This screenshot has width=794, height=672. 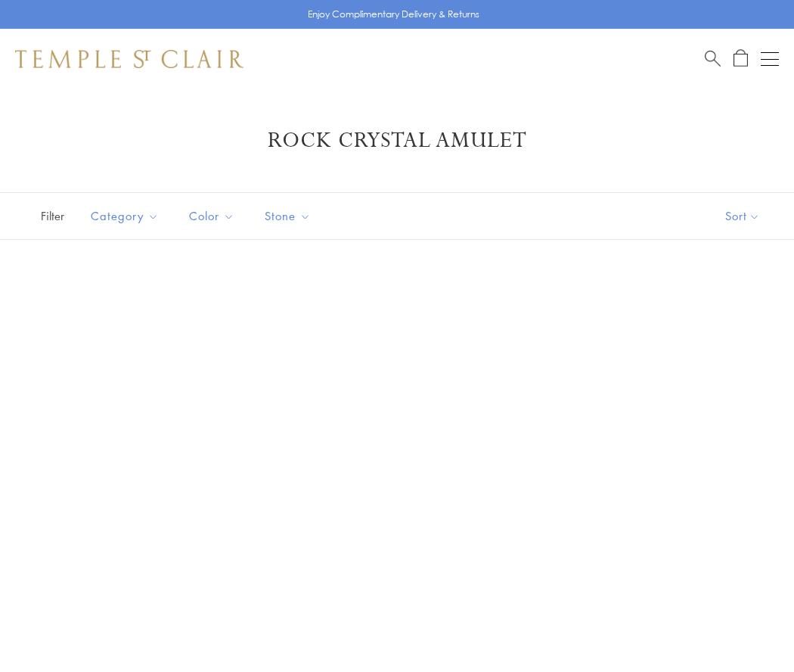 What do you see at coordinates (712, 58) in the screenshot?
I see `a: Search` at bounding box center [712, 58].